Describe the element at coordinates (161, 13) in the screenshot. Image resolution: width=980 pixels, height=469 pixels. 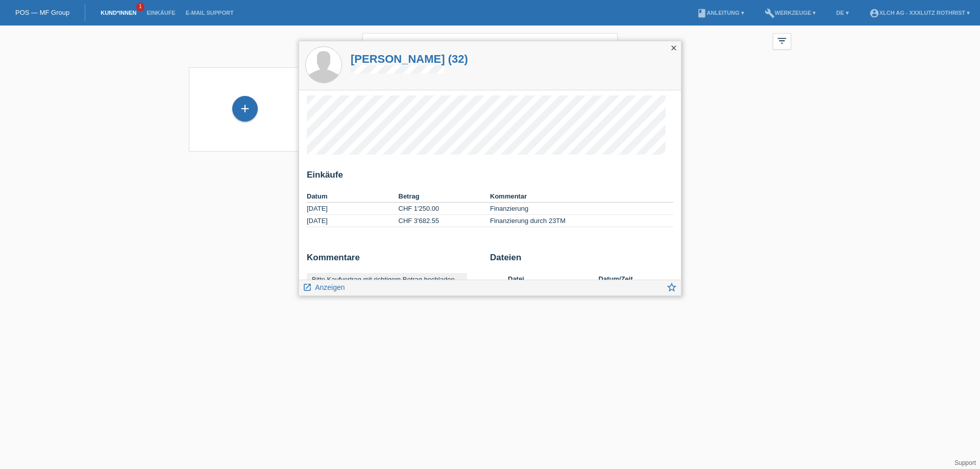
I see `a: Einkäufe` at that location.